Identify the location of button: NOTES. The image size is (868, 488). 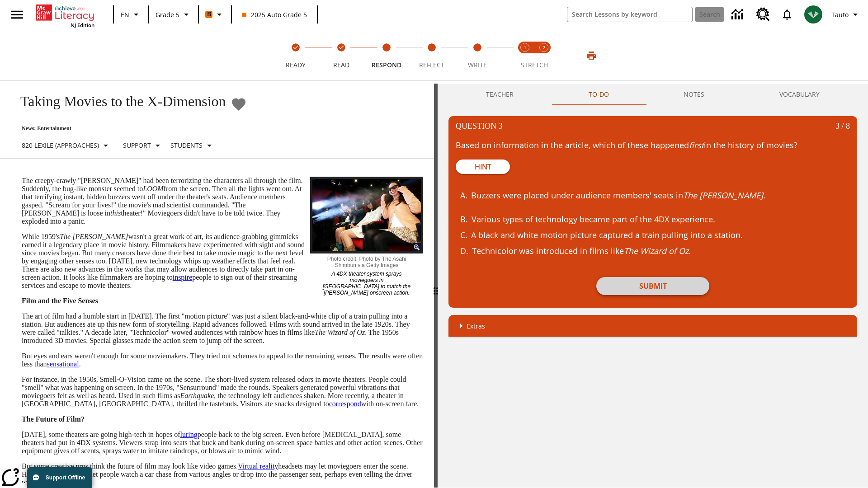
(694, 95).